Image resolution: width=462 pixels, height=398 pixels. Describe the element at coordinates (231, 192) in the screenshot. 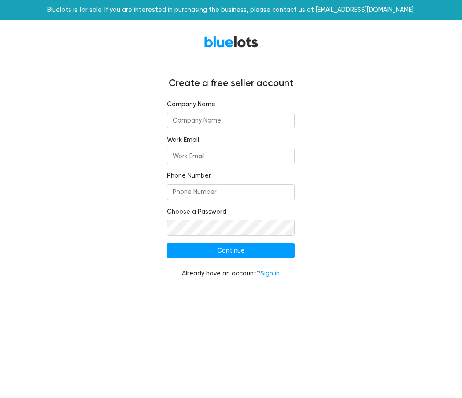

I see `input: Phone Number` at that location.